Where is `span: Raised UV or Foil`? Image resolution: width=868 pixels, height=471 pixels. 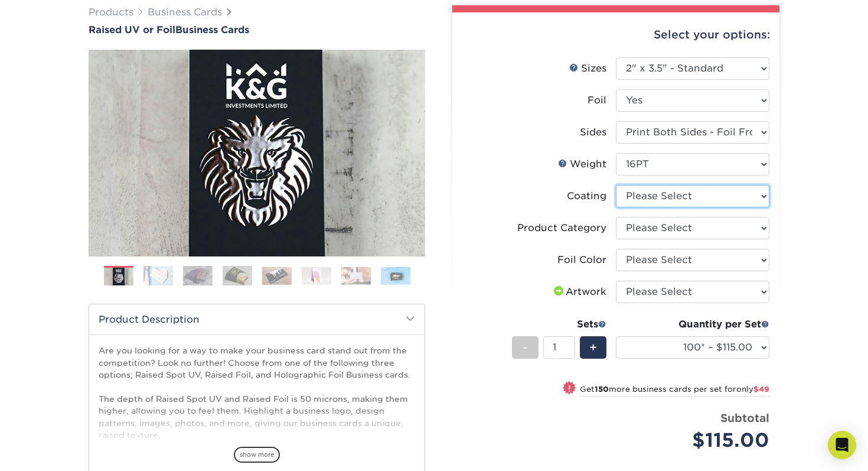
span: Raised UV or Foil is located at coordinates (131, 30).